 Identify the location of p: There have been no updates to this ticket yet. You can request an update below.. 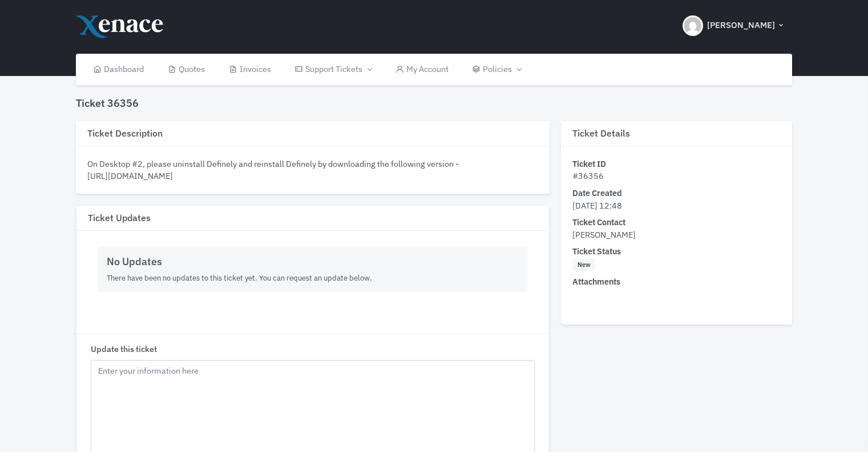
(313, 278).